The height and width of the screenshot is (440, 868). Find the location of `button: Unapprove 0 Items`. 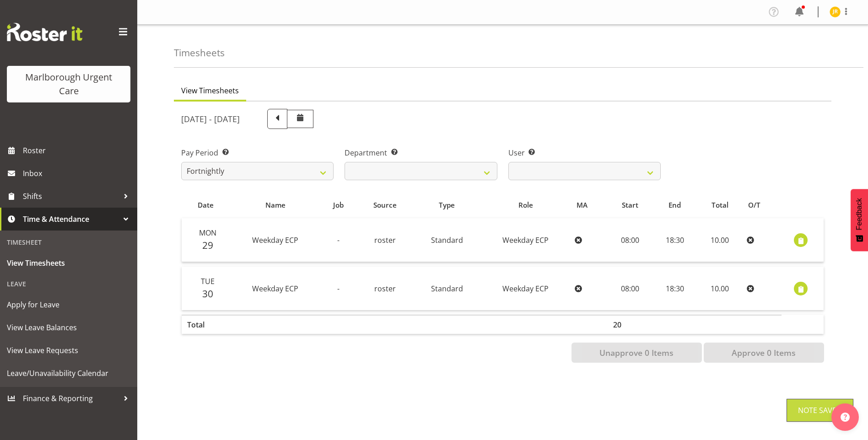

button: Unapprove 0 Items is located at coordinates (636, 353).